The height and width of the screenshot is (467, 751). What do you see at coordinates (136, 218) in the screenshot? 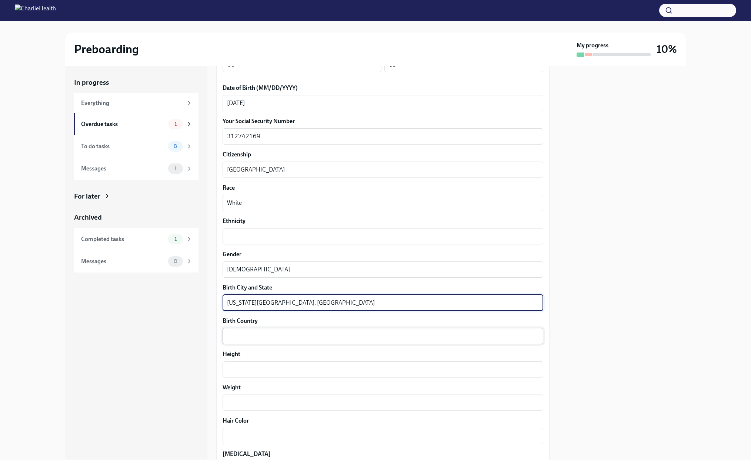
I see `a: Archived` at bounding box center [136, 218].